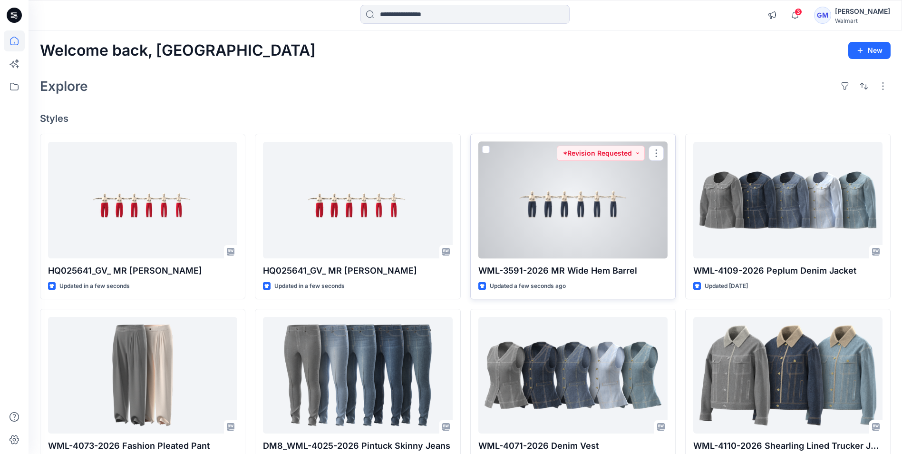 Image resolution: width=902 pixels, height=454 pixels. Describe the element at coordinates (870, 50) in the screenshot. I see `button: New` at that location.